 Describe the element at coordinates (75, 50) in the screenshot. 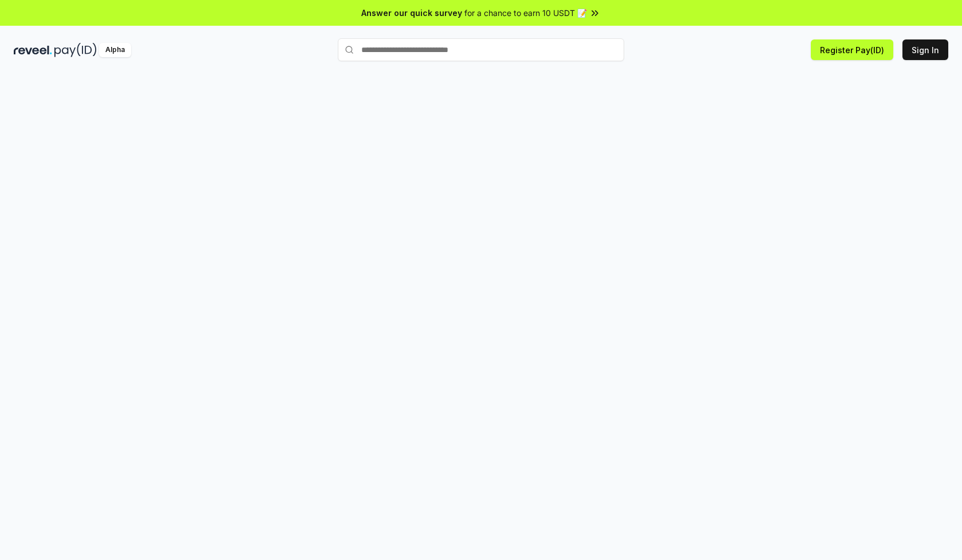

I see `img: pay_id` at that location.